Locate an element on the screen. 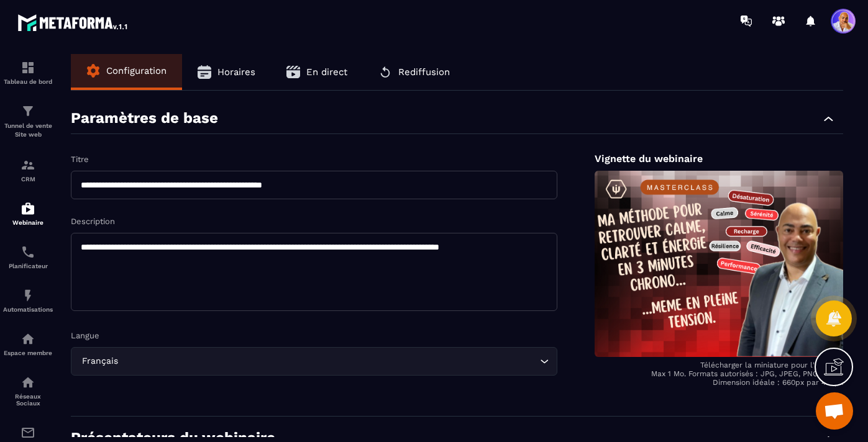 The width and height of the screenshot is (868, 442). div: Ouvrir le chat is located at coordinates (835, 411).